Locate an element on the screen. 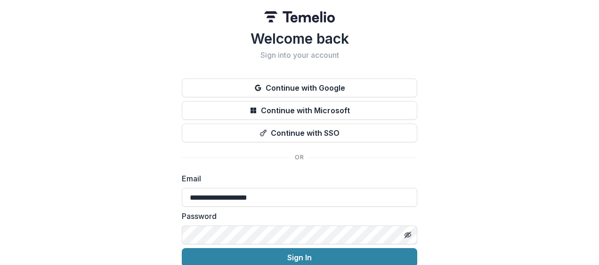 The width and height of the screenshot is (599, 265). label: Email is located at coordinates (297, 179).